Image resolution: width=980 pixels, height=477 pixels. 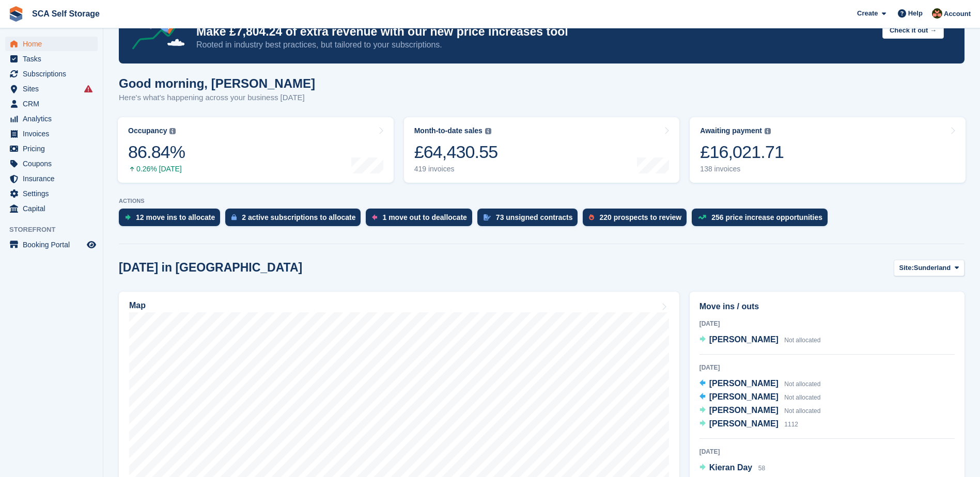 I want to click on span: 1112, so click(x=791, y=425).